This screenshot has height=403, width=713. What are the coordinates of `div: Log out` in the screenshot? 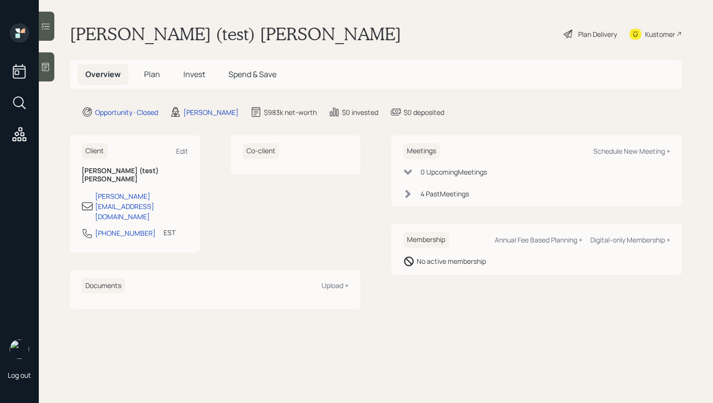 It's located at (19, 375).